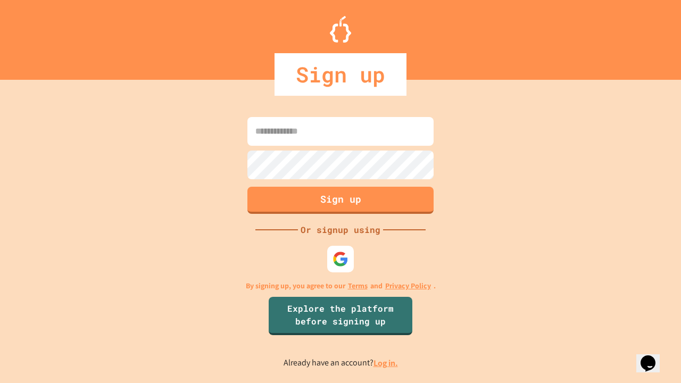 The height and width of the screenshot is (383, 681). I want to click on p: Already have an account?, so click(340, 363).